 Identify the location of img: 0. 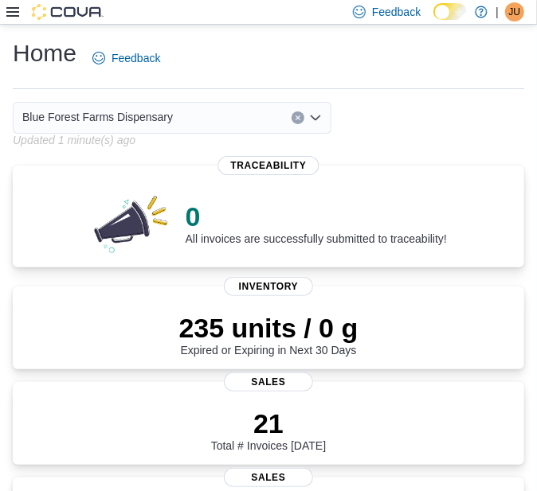
(131, 223).